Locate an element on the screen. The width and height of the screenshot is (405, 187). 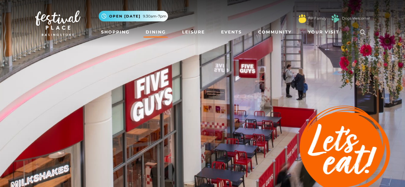
a: Your Visit is located at coordinates (325, 32).